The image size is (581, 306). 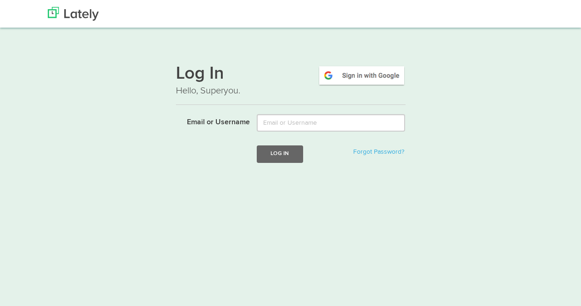 I want to click on input: Email or Username, so click(x=331, y=123).